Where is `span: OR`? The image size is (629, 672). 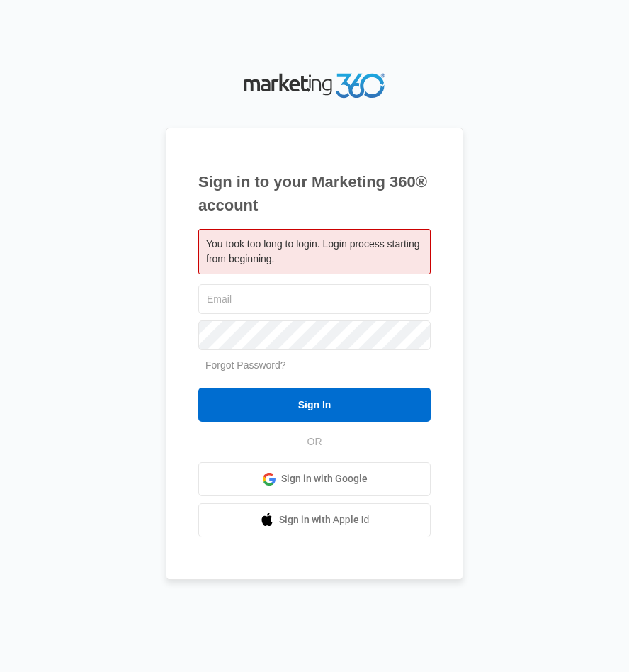
span: OR is located at coordinates (315, 441).